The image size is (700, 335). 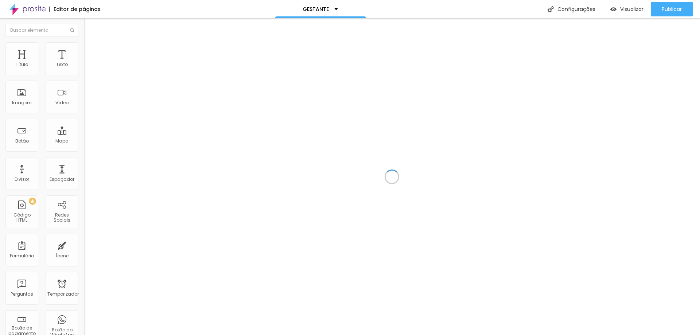 I want to click on font: Imagem, so click(x=22, y=103).